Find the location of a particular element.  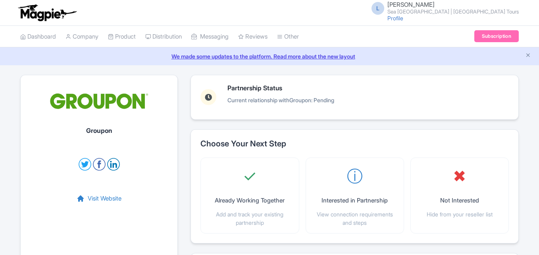

a: Product is located at coordinates (122, 37).